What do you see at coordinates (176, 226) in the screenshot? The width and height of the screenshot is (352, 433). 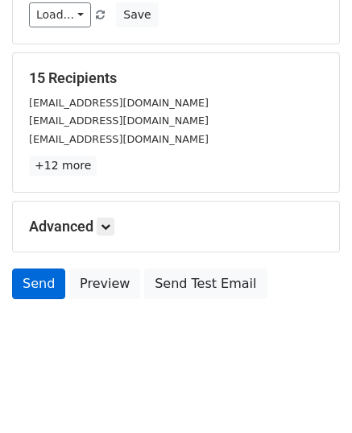 I see `h5: Advanced` at bounding box center [176, 226].